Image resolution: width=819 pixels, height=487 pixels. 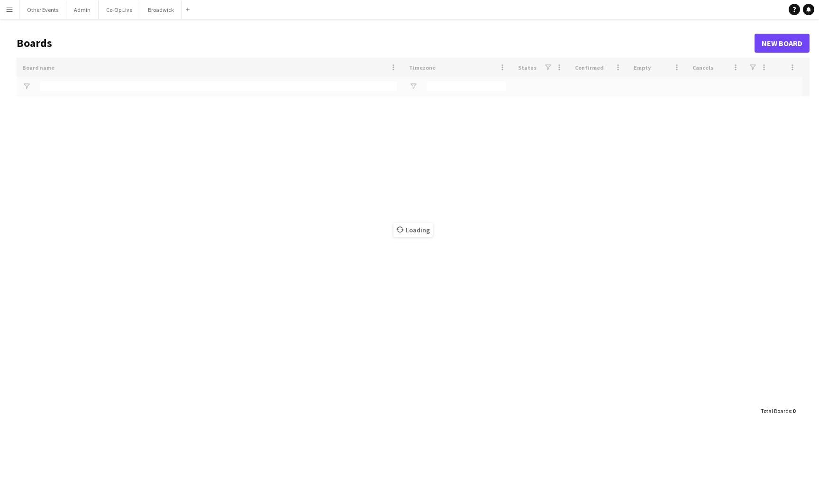 What do you see at coordinates (82, 9) in the screenshot?
I see `button: Admin` at bounding box center [82, 9].